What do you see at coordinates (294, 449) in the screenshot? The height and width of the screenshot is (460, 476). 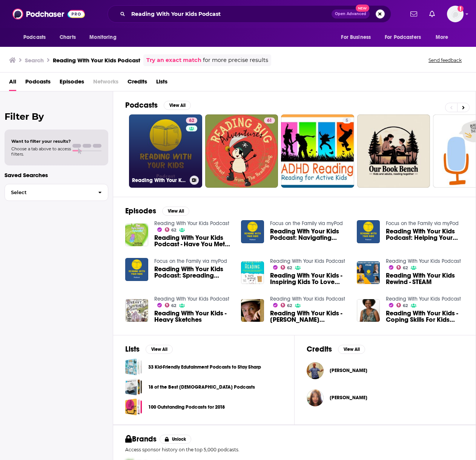 I see `p: Access sponsor history on the top 5,000 podcasts.` at bounding box center [294, 449].